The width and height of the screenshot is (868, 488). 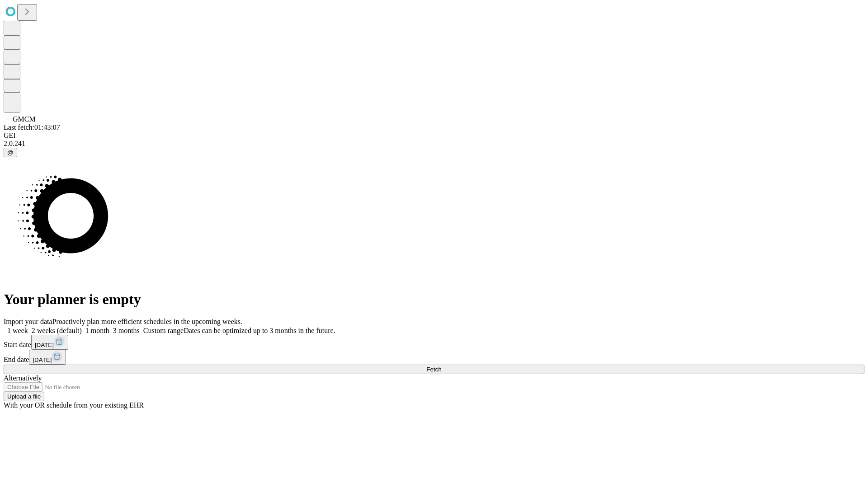 I want to click on span: 3 months, so click(x=126, y=330).